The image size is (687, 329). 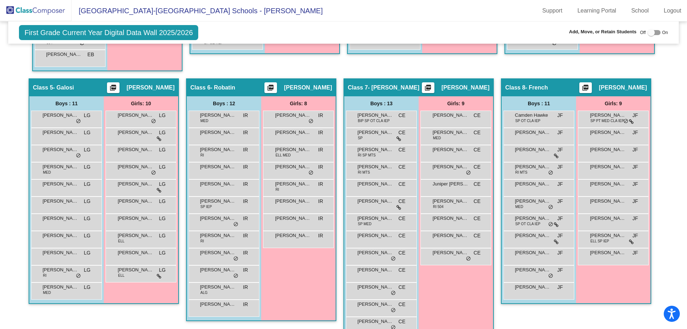 I want to click on div: Boys : 11, so click(x=539, y=103).